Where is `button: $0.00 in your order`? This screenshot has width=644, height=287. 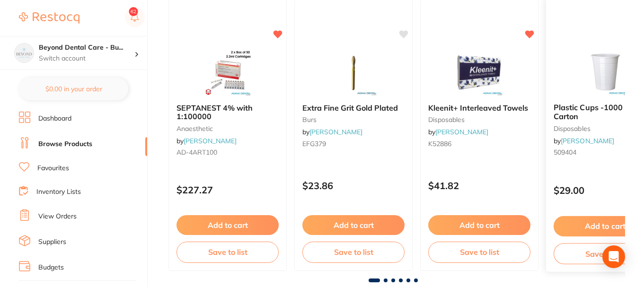 button: $0.00 in your order is located at coordinates (73, 89).